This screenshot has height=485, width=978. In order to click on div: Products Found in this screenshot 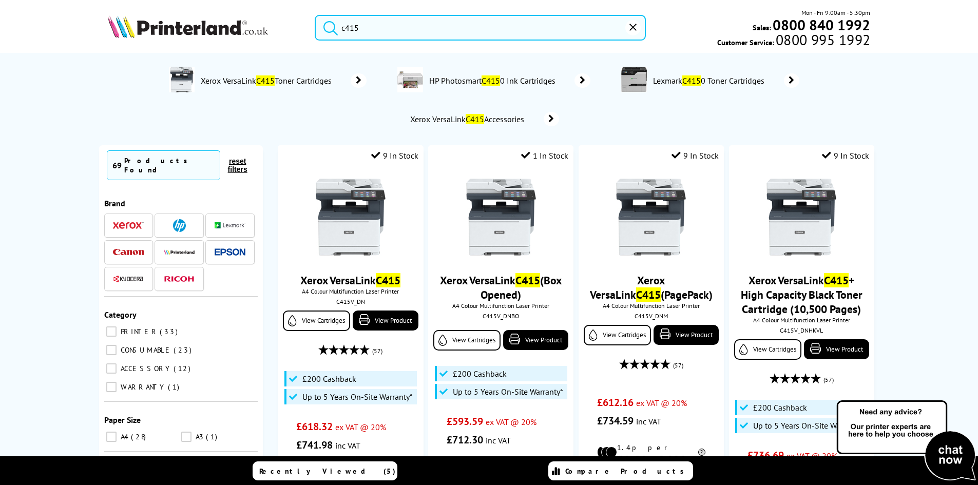, I will do `click(169, 165)`.